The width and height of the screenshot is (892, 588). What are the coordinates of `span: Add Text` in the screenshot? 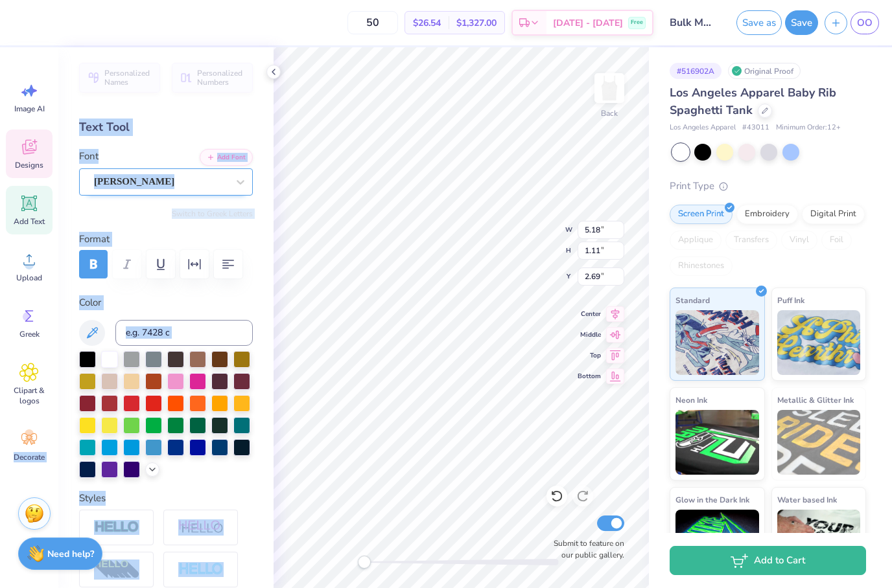 It's located at (29, 222).